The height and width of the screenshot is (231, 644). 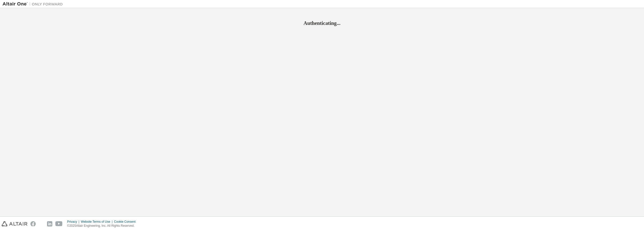 What do you see at coordinates (49, 224) in the screenshot?
I see `img: linkedin.svg` at bounding box center [49, 224].